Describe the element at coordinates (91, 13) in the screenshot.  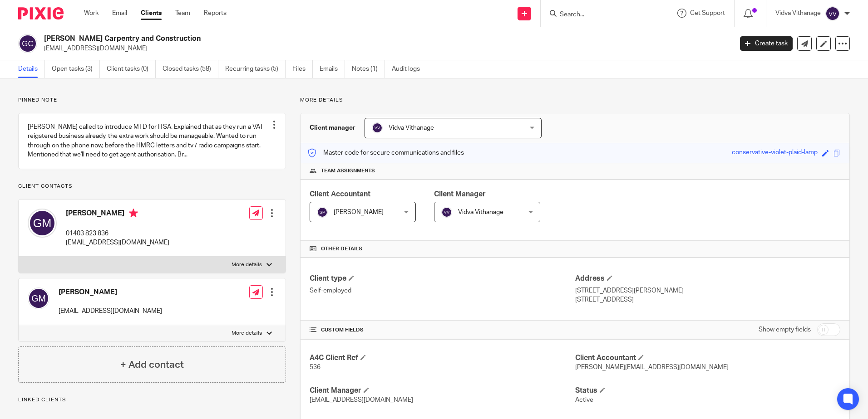
I see `a: Work` at that location.